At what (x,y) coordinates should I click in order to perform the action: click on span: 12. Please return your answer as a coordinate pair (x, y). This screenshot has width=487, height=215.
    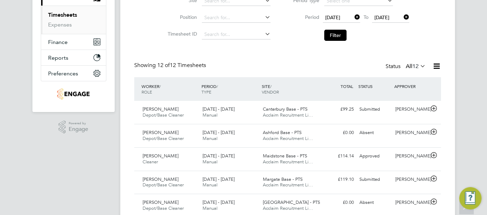
    Looking at the image, I should click on (416, 66).